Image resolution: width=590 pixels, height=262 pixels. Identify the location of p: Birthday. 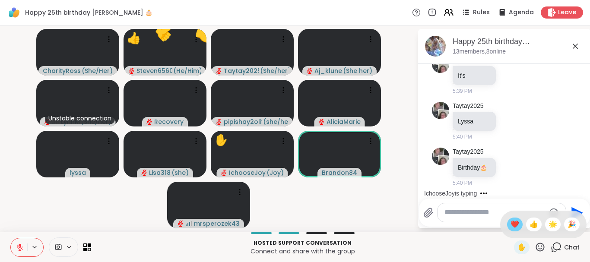
(474, 167).